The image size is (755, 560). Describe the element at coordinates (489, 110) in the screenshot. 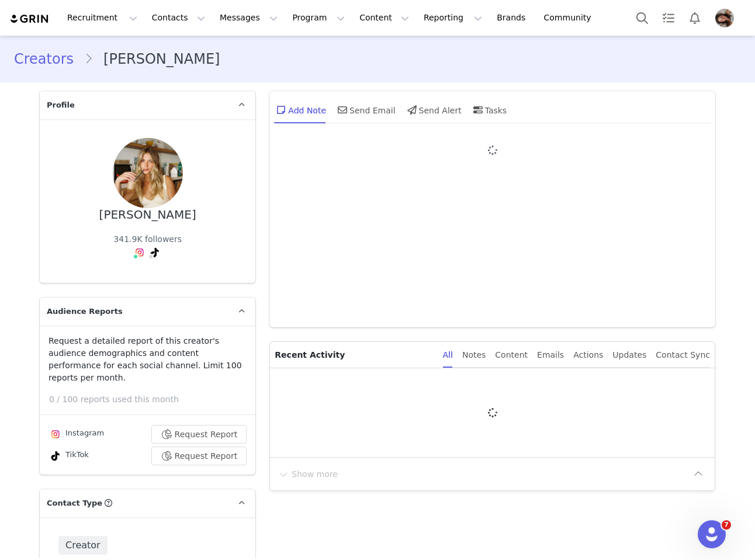

I see `div: Tasks` at that location.